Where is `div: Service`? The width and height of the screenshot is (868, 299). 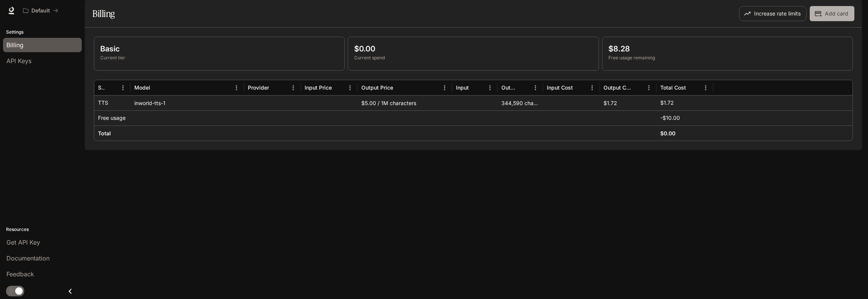 div: Service is located at coordinates (101, 87).